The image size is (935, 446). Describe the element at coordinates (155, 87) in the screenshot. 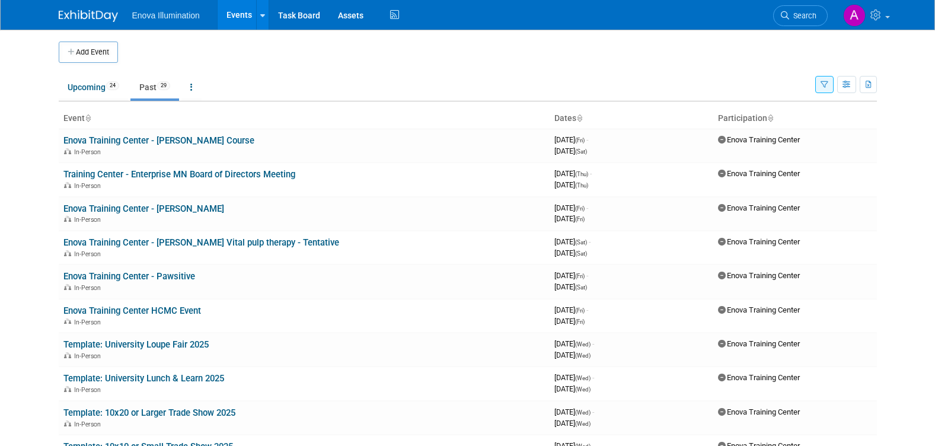

I see `a: Past29` at that location.